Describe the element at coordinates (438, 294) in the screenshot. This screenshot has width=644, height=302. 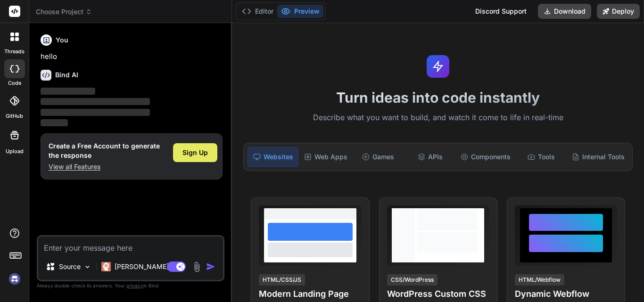
I see `h4: WordPress Custom CSS` at that location.